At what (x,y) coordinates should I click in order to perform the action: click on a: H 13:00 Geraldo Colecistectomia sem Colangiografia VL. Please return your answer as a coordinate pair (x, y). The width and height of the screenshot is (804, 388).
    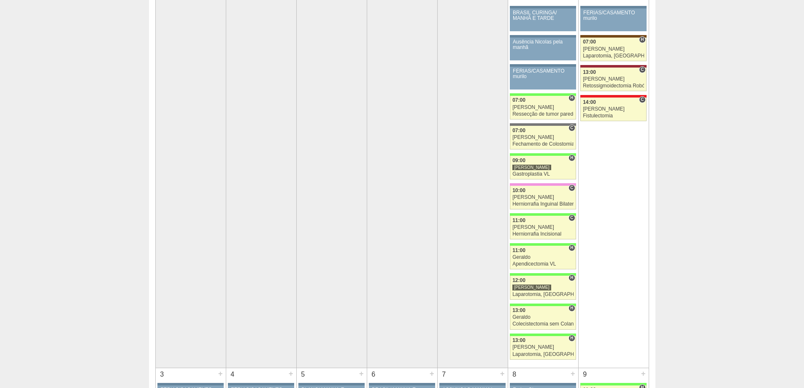
    Looking at the image, I should click on (543, 318).